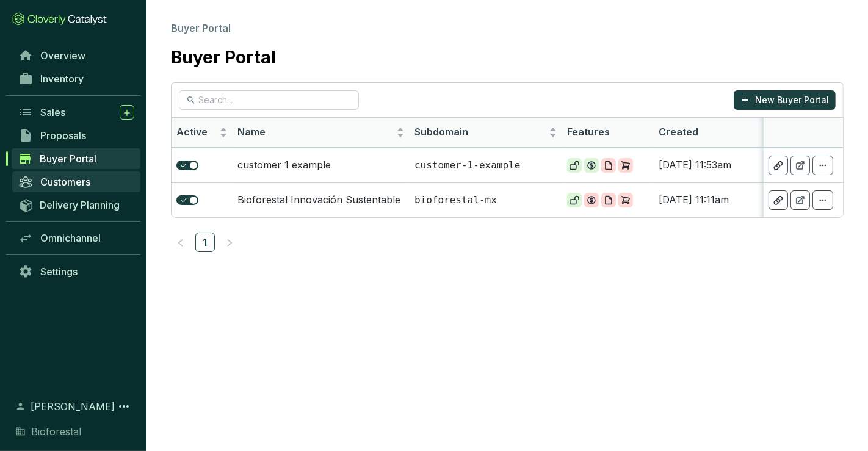 The height and width of the screenshot is (451, 868). What do you see at coordinates (223, 58) in the screenshot?
I see `h1: Buyer Portal` at bounding box center [223, 58].